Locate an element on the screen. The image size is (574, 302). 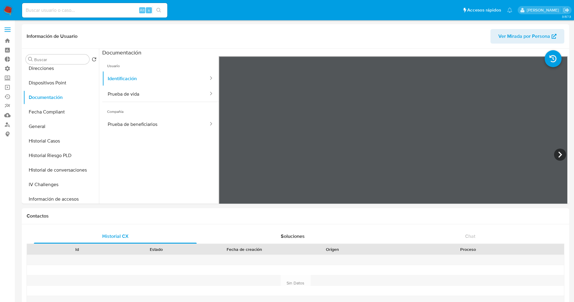
button: Dispositivos Point is located at coordinates (61, 83).